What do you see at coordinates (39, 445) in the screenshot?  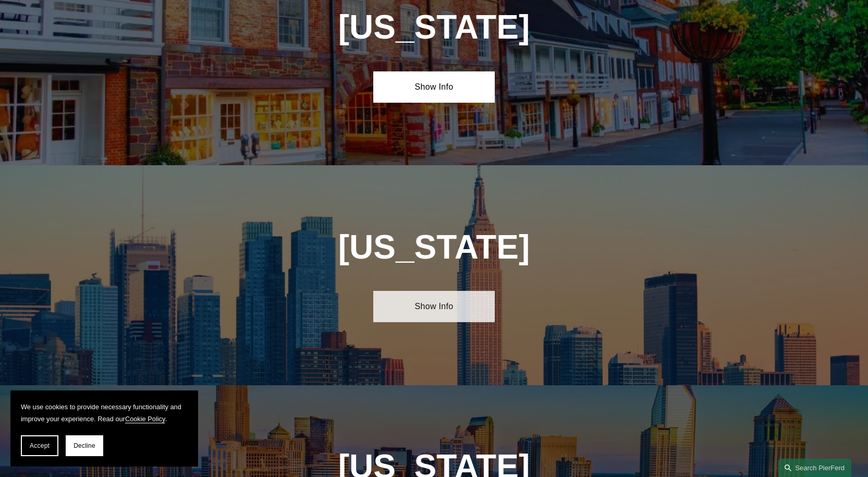 I see `button: Accept` at bounding box center [39, 445].